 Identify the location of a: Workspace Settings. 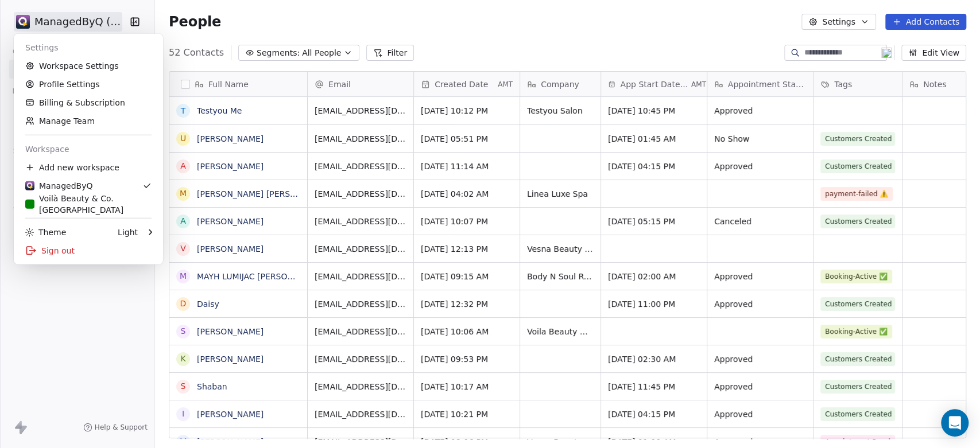
(88, 66).